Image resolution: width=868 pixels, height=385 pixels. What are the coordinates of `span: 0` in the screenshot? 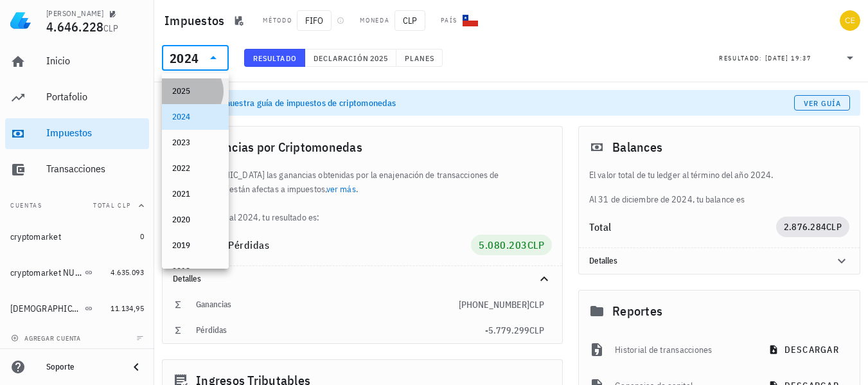 It's located at (142, 236).